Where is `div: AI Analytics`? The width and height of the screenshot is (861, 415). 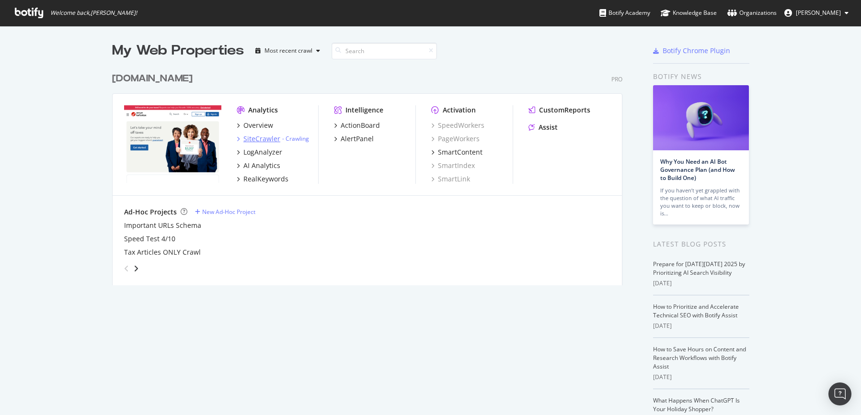 div: AI Analytics is located at coordinates (261, 166).